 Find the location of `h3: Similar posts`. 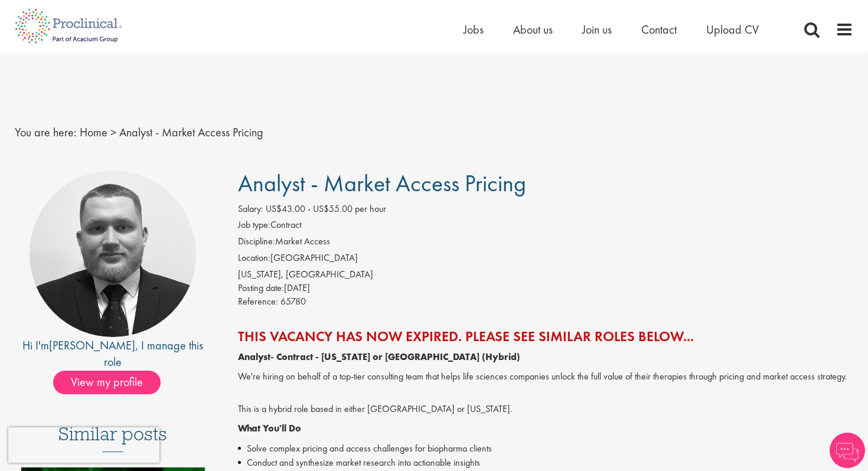

h3: Similar posts is located at coordinates (113, 438).